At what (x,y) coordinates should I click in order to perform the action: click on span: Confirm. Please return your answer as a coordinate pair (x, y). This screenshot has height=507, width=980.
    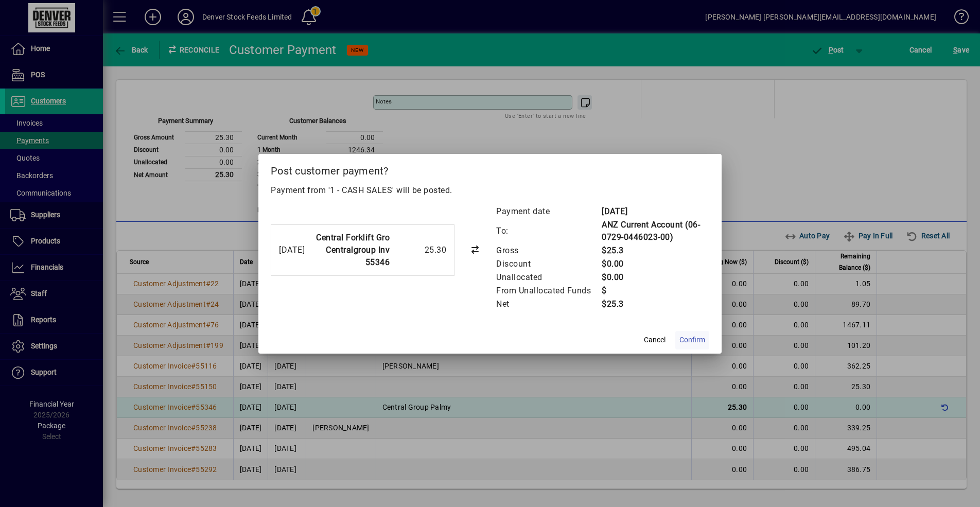
    Looking at the image, I should click on (692, 339).